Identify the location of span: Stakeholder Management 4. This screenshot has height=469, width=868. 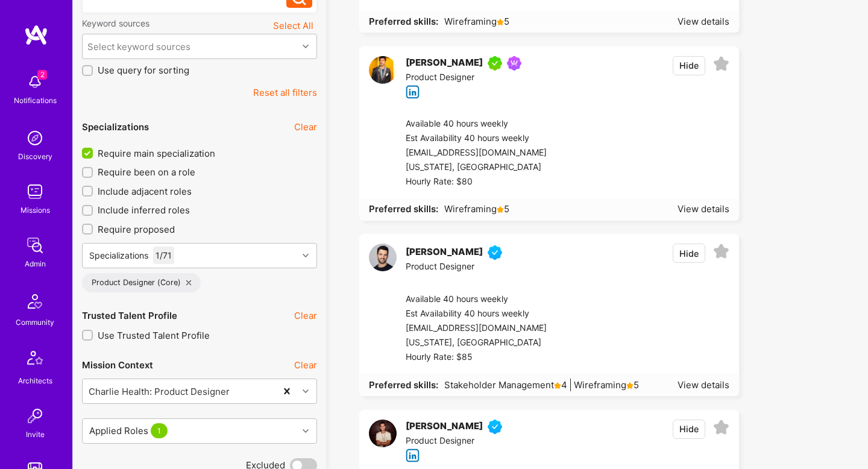
(504, 385).